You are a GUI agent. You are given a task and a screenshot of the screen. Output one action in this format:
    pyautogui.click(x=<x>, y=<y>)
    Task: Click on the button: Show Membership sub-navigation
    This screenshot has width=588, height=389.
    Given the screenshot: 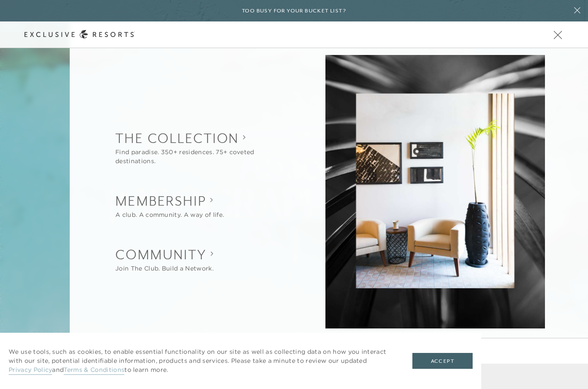 What is the action you would take?
    pyautogui.click(x=170, y=205)
    